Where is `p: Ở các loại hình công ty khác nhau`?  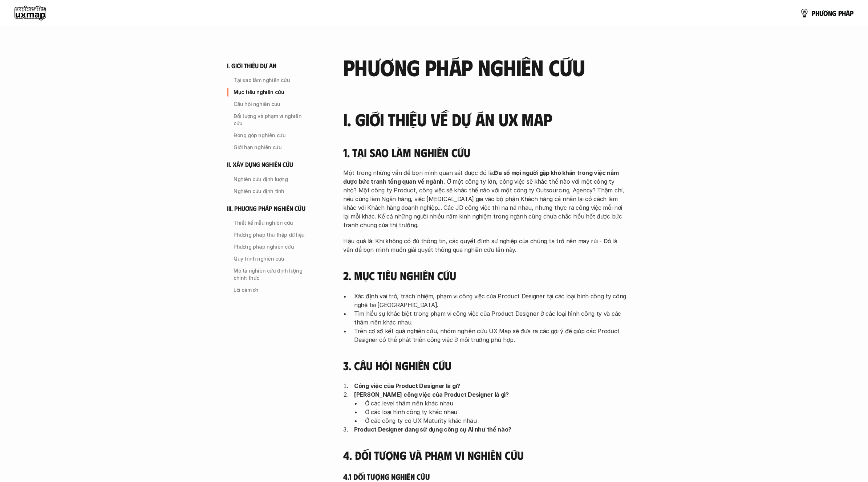 p: Ở các loại hình công ty khác nhau is located at coordinates (496, 412).